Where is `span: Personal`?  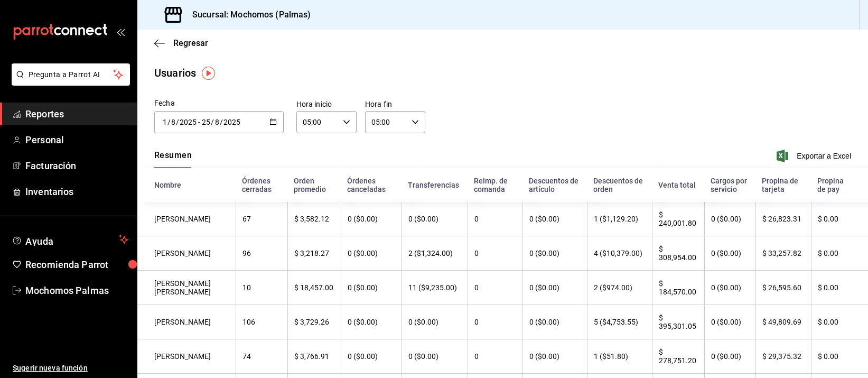 span: Personal is located at coordinates (76, 139).